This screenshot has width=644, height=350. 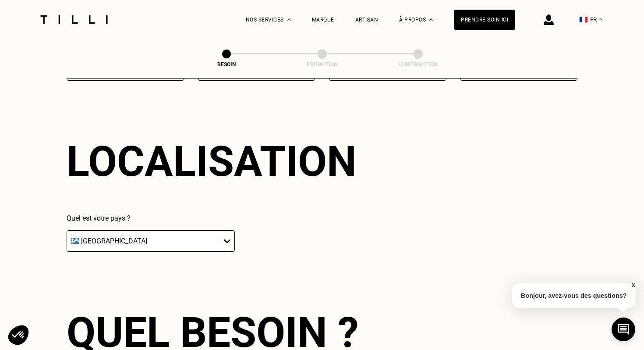 I want to click on img: Menu déroulant à propos, so click(x=431, y=19).